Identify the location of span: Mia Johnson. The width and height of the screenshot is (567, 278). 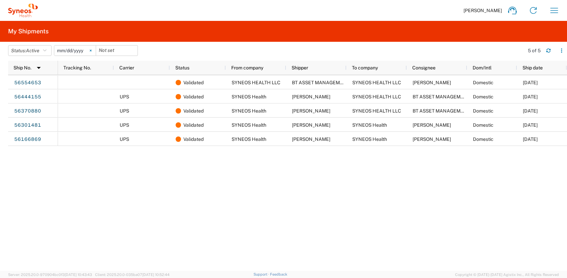
(311, 97).